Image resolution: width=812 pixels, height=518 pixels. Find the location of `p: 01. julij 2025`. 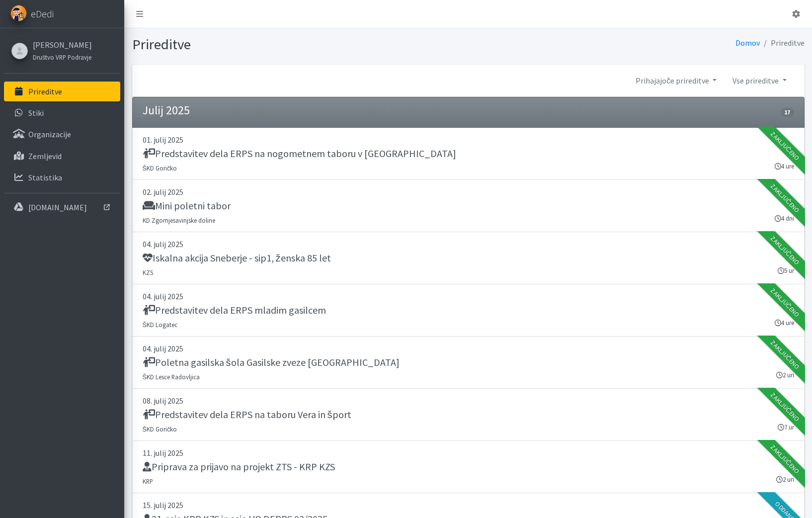

p: 01. julij 2025 is located at coordinates (468, 140).